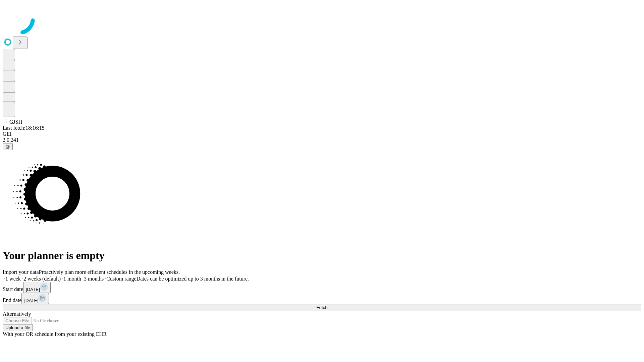 The width and height of the screenshot is (644, 362). What do you see at coordinates (17, 314) in the screenshot?
I see `span: Alternatively` at bounding box center [17, 314].